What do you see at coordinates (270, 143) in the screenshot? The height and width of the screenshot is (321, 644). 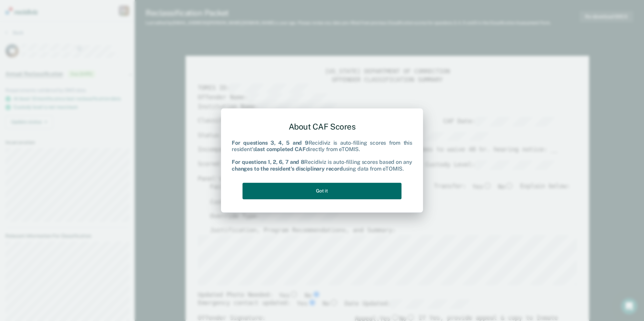 I see `b: For questions 3, 4, 5 and 9` at bounding box center [270, 143].